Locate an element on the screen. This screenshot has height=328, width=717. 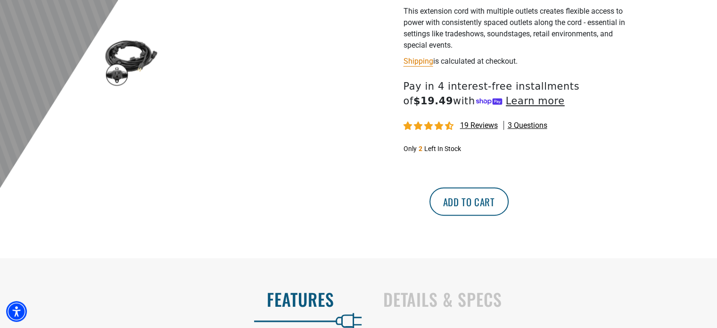
span: 2 is located at coordinates (421, 149).